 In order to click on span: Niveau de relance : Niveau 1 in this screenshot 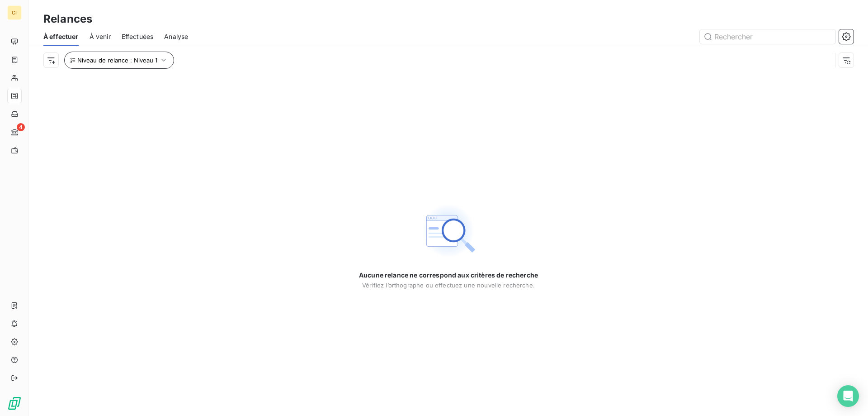, I will do `click(117, 60)`.